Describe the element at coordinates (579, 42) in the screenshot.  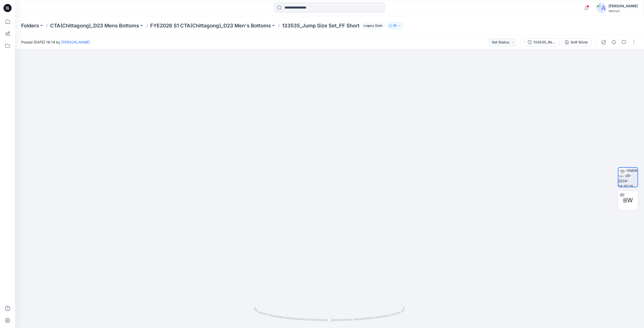
I see `div: Soft Silver` at that location.